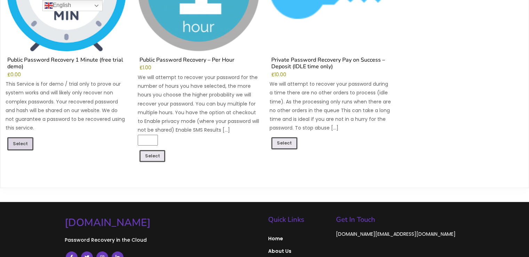 This screenshot has height=257, width=529. What do you see at coordinates (14, 74) in the screenshot?
I see `bdi: 0.00` at bounding box center [14, 74].